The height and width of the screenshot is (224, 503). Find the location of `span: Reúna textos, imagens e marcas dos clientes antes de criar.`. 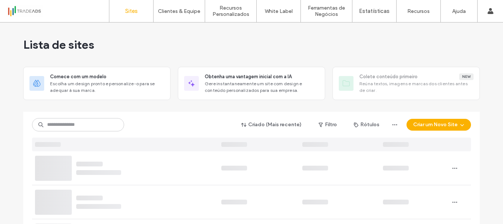

span: Reúna textos, imagens e marcas dos clientes antes de criar. is located at coordinates (416, 87).